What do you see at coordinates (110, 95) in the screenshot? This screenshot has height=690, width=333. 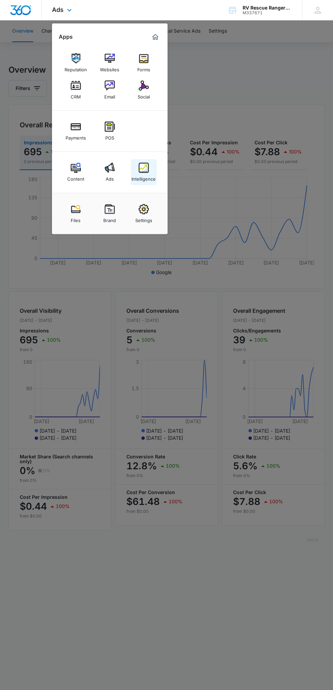 I see `div: Email` at bounding box center [110, 95].